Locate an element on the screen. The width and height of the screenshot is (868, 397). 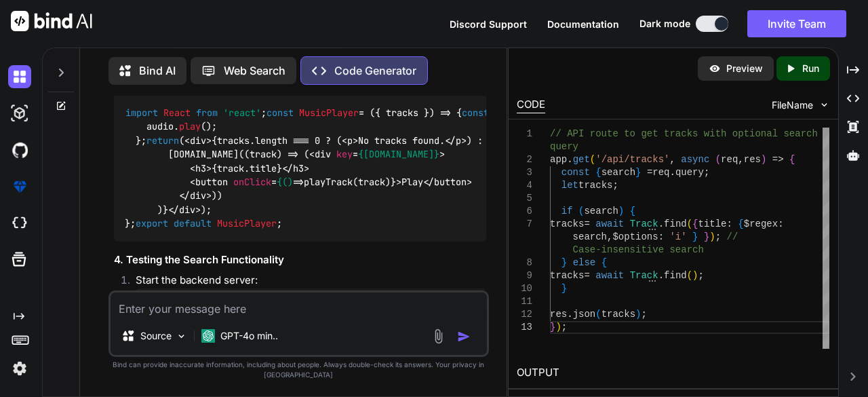
img: preview is located at coordinates (715, 68).